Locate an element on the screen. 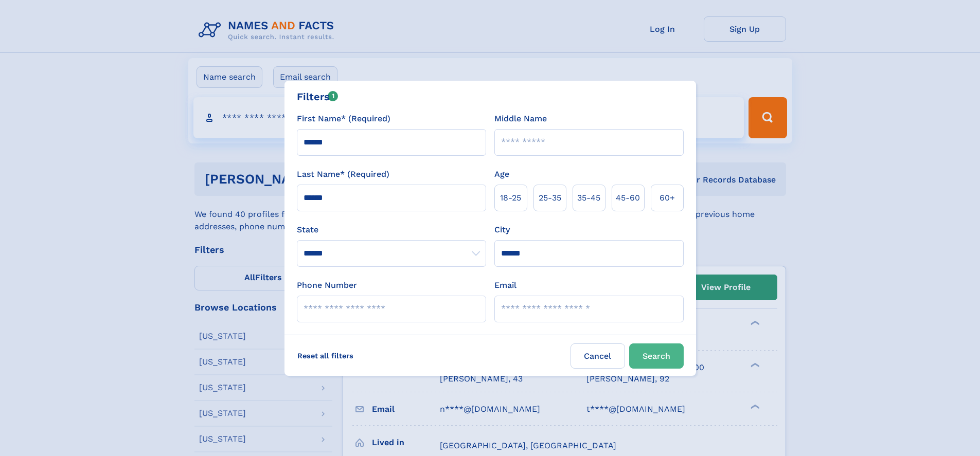  label: State is located at coordinates (392, 230).